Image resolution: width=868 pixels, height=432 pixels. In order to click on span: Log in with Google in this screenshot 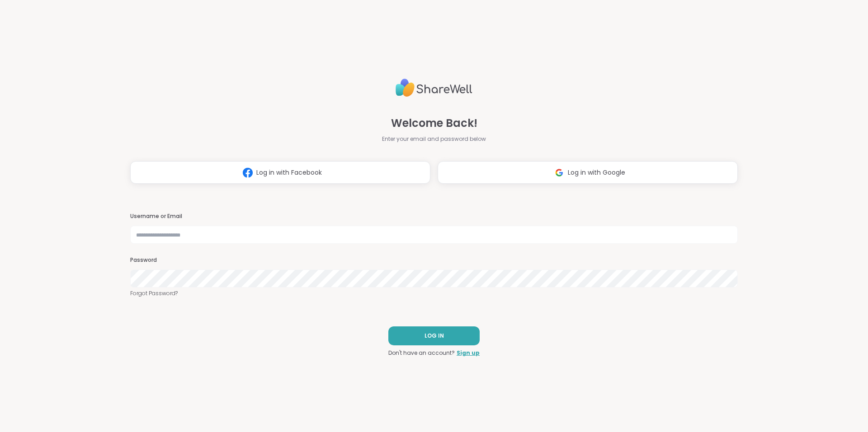, I will do `click(596, 173)`.